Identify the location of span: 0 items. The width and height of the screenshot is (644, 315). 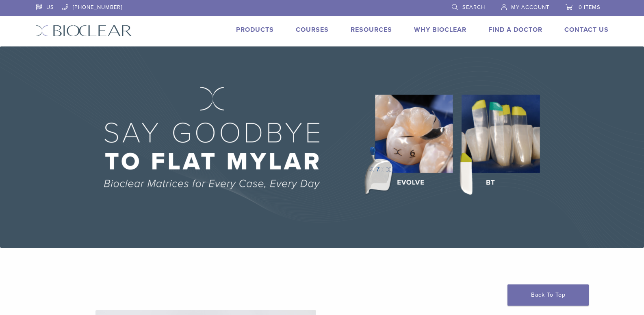
(590, 7).